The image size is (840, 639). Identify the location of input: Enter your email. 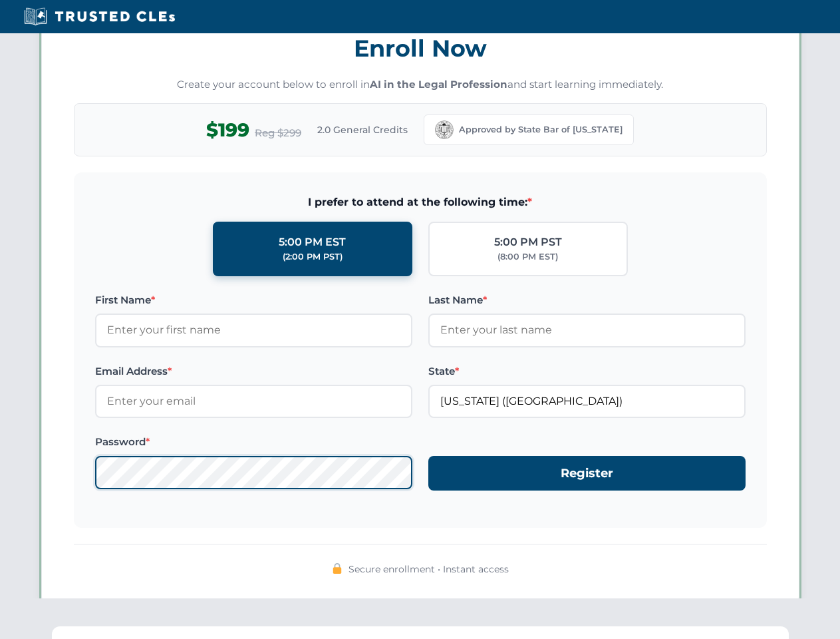
(253, 401).